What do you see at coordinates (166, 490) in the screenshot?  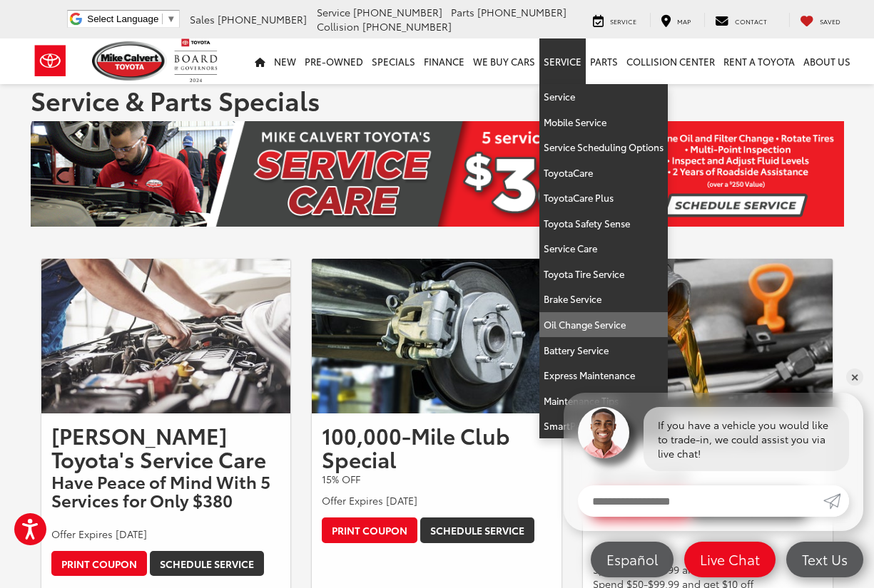 I see `h3: Have Peace of Mind With 5 Services for Only $380` at bounding box center [166, 490].